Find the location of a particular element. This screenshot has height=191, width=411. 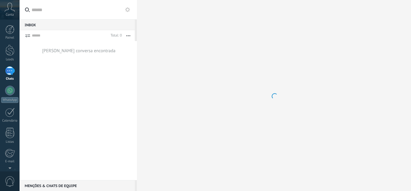

div: Painel is located at coordinates (10, 38).